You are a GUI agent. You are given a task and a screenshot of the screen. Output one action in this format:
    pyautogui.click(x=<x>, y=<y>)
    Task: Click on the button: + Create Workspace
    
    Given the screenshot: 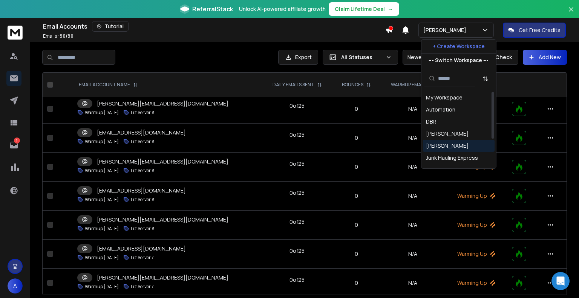 What is the action you would take?
    pyautogui.click(x=459, y=46)
    